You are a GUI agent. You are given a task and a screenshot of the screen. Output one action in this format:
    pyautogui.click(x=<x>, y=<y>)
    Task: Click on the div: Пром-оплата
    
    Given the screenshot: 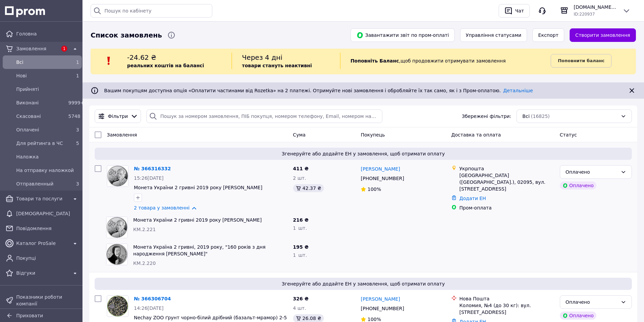 What is the action you would take?
    pyautogui.click(x=507, y=208)
    